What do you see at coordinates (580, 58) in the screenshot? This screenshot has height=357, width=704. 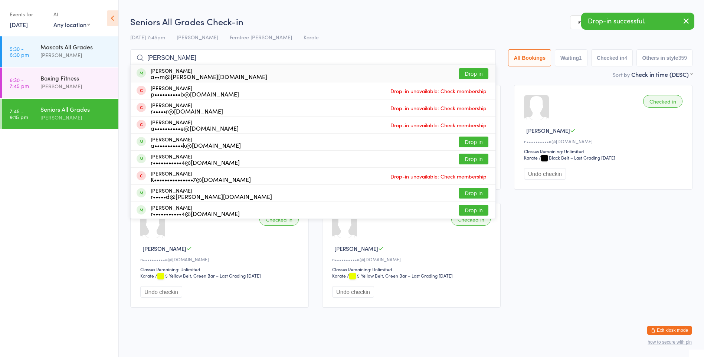 I see `div: 1` at bounding box center [580, 58].